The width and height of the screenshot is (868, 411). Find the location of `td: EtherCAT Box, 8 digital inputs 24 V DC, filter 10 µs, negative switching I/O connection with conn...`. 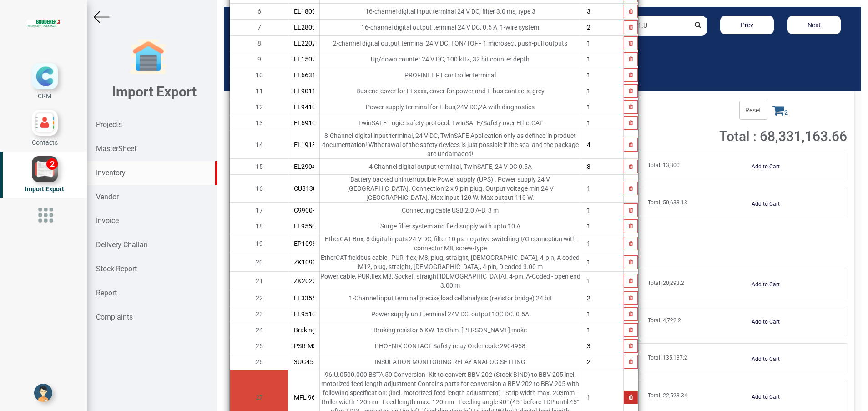

td: EtherCAT Box, 8 digital inputs 24 V DC, filter 10 µs, negative switching I/O connection with conn... is located at coordinates (451, 244).